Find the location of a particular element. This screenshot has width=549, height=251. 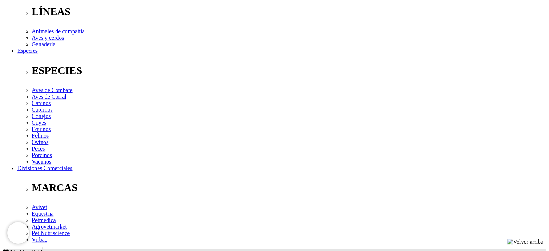

a: Animales de compañía is located at coordinates (58, 31).